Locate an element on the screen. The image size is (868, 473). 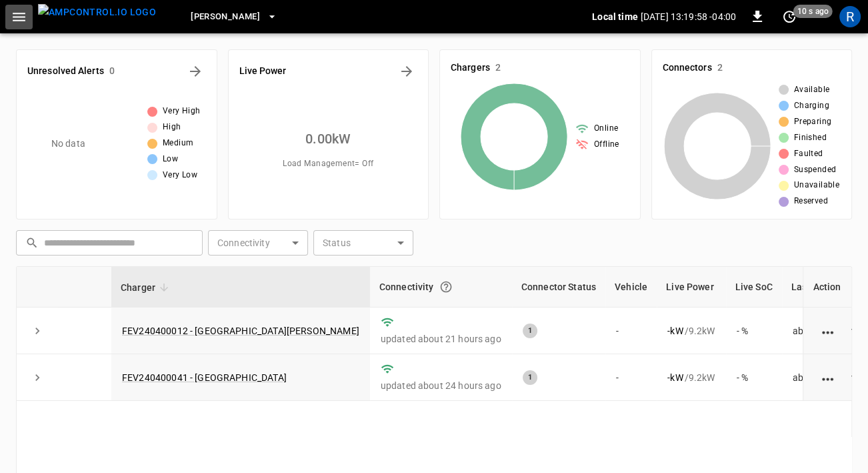
span: Charging is located at coordinates (811, 106).